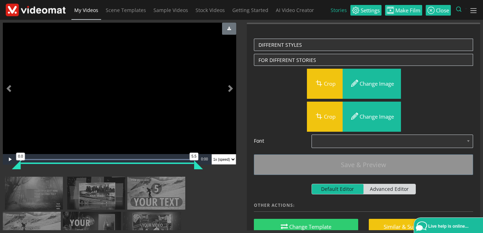 Image resolution: width=483 pixels, height=233 pixels. What do you see at coordinates (119, 88) in the screenshot?
I see `div: Video Player` at bounding box center [119, 88].